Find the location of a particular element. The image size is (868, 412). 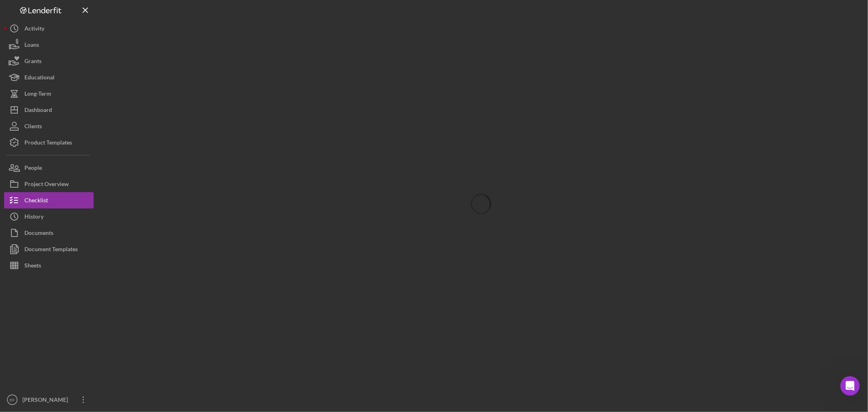

button: Project Overview is located at coordinates (49, 184).